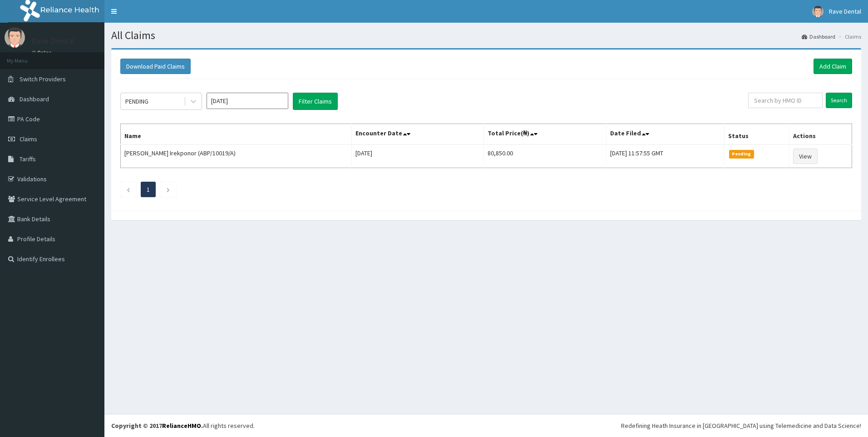  I want to click on input: Select Month and Year, so click(247, 101).